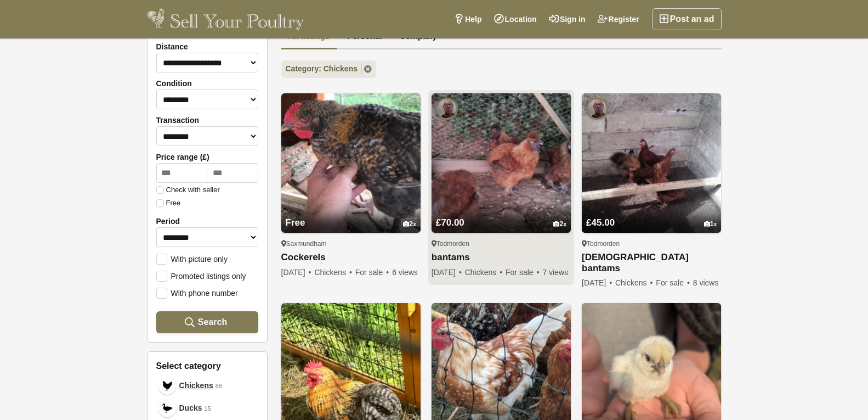 This screenshot has height=420, width=868. I want to click on a: Help, so click(468, 19).